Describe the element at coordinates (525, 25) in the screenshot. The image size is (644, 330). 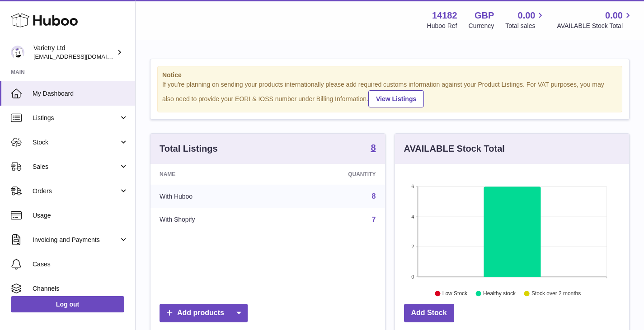
I see `span: Total sales` at that location.